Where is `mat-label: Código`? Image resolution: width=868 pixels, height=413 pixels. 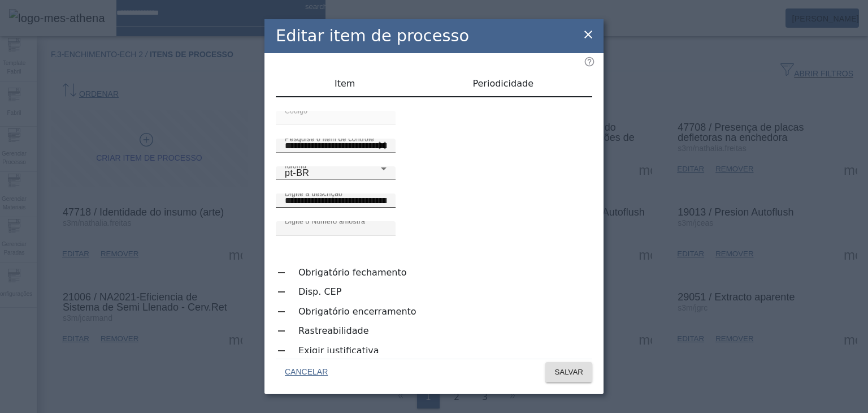 mat-label: Código is located at coordinates (296, 110).